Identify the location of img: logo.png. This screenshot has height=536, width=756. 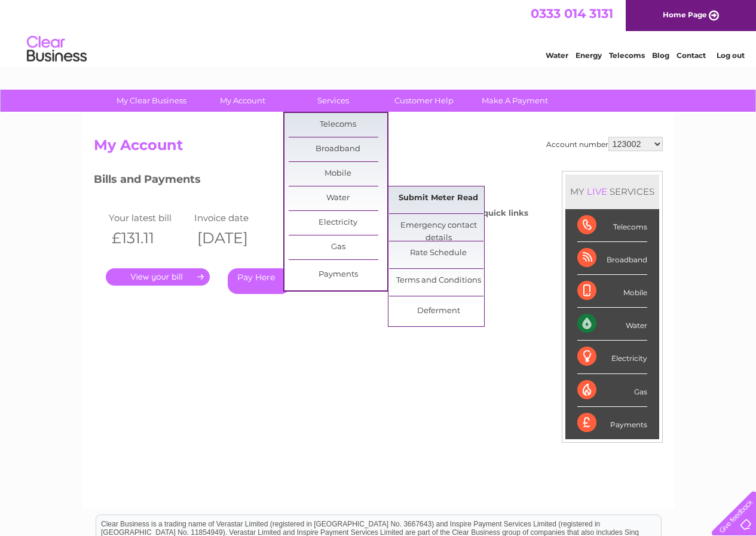
(57, 49).